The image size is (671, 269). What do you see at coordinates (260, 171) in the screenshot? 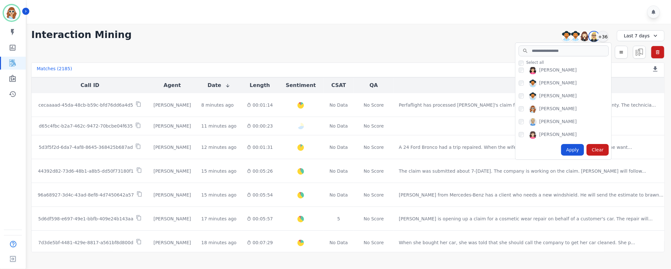
I see `div: 00:05:26` at bounding box center [260, 171].